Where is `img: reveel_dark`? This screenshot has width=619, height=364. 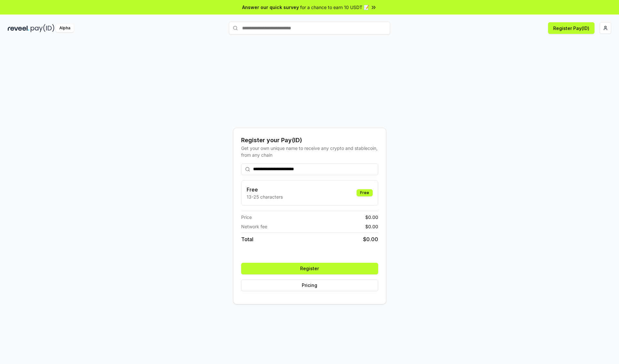
img: reveel_dark is located at coordinates (18, 28).